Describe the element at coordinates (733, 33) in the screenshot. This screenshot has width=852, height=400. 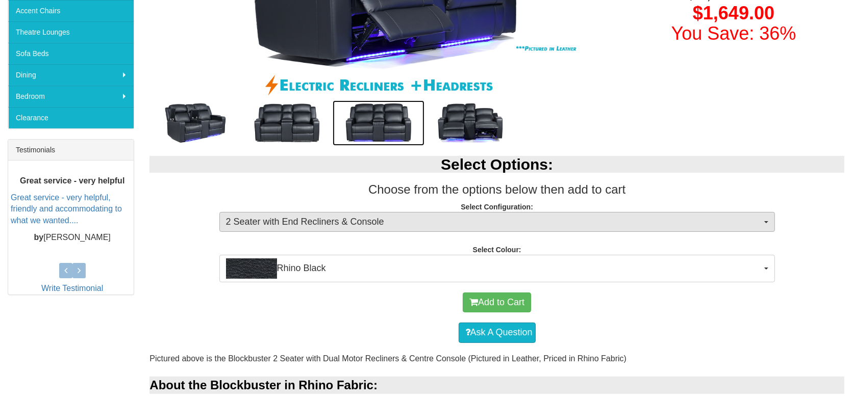
I see `font: You Save: 36%` at that location.